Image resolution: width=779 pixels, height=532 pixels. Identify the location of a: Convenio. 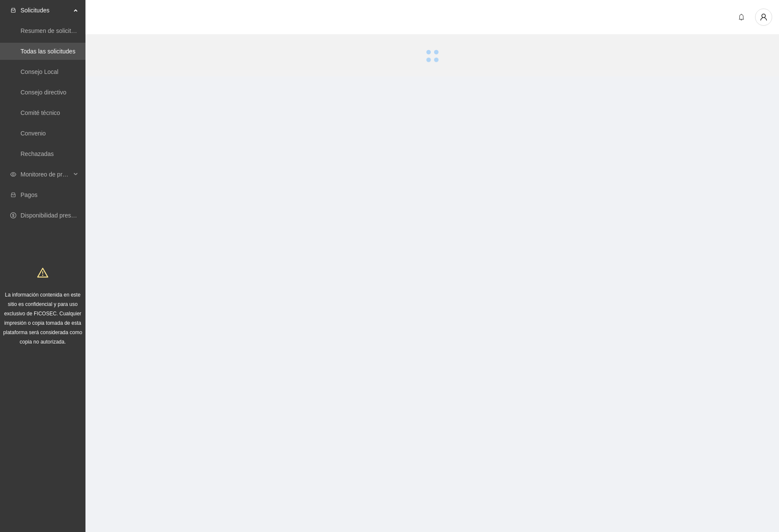
(33, 133).